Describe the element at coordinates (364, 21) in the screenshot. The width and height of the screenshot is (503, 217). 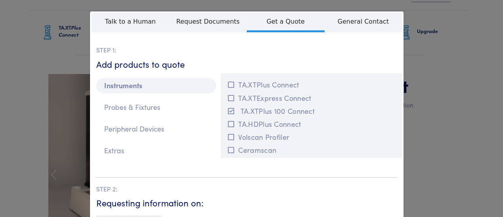
I see `span: General Contact` at that location.